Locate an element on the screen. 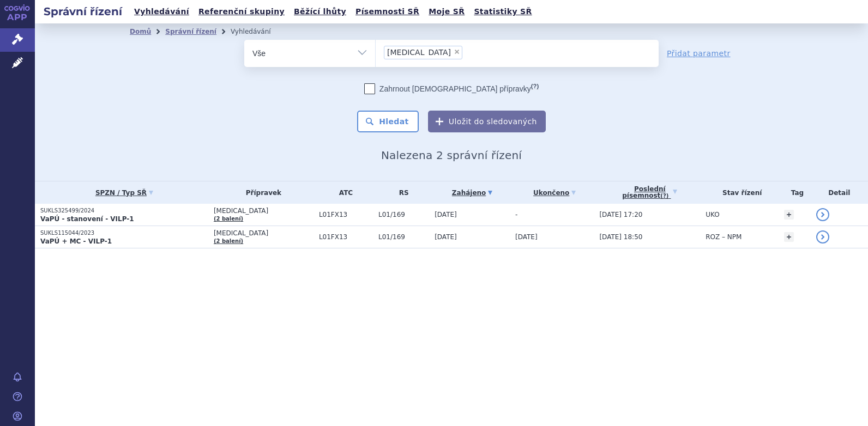 The image size is (868, 426). p: SUKLS325499/2024 is located at coordinates (124, 211).